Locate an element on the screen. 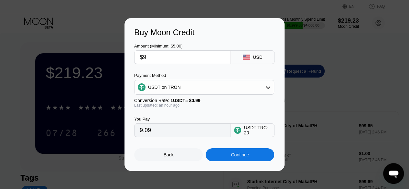 Image resolution: width=409 pixels, height=189 pixels. div: Continue is located at coordinates (240, 155).